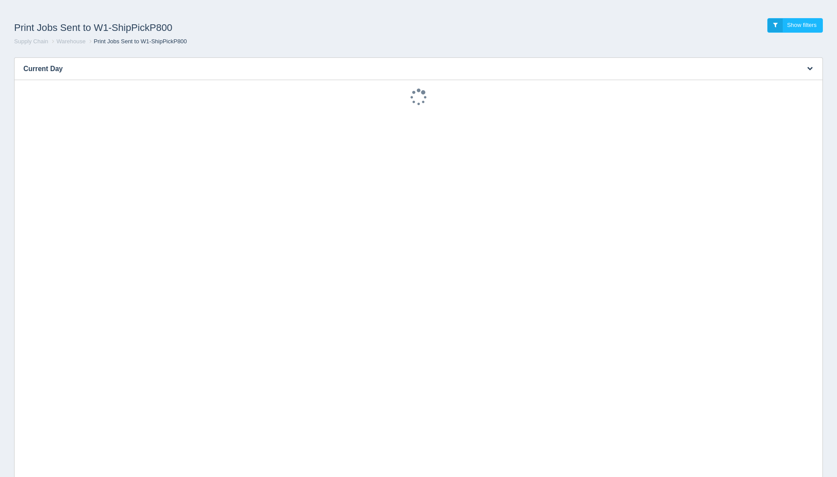 Image resolution: width=837 pixels, height=477 pixels. Describe the element at coordinates (31, 41) in the screenshot. I see `a: Supply Chain` at that location.